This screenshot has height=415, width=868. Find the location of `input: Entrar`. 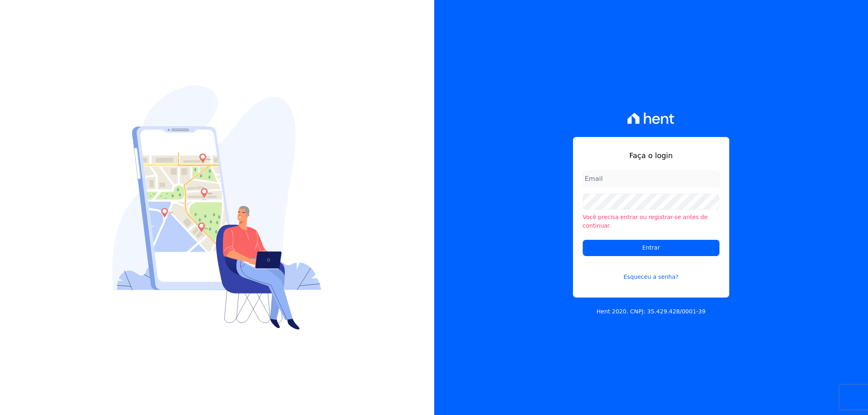

input: Entrar is located at coordinates (651, 248).